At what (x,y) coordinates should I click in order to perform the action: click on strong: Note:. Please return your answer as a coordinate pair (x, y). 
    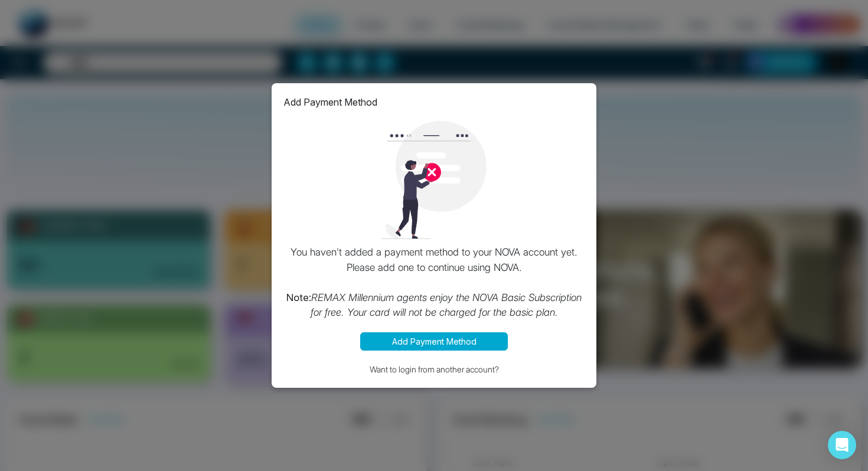
    Looking at the image, I should click on (299, 297).